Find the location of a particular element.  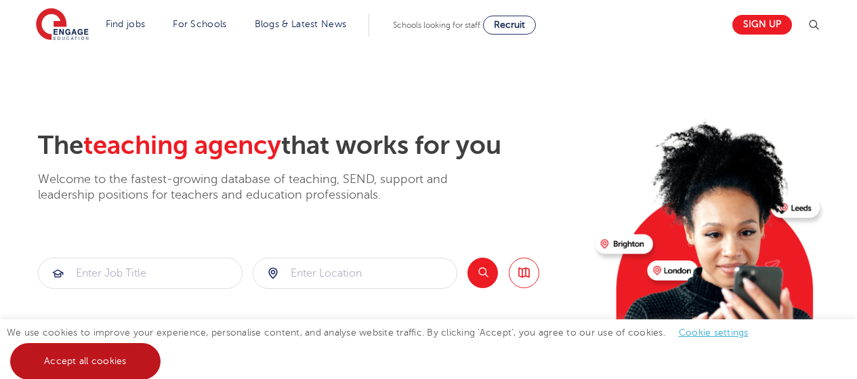

span: Schools looking for staff is located at coordinates (436, 25).